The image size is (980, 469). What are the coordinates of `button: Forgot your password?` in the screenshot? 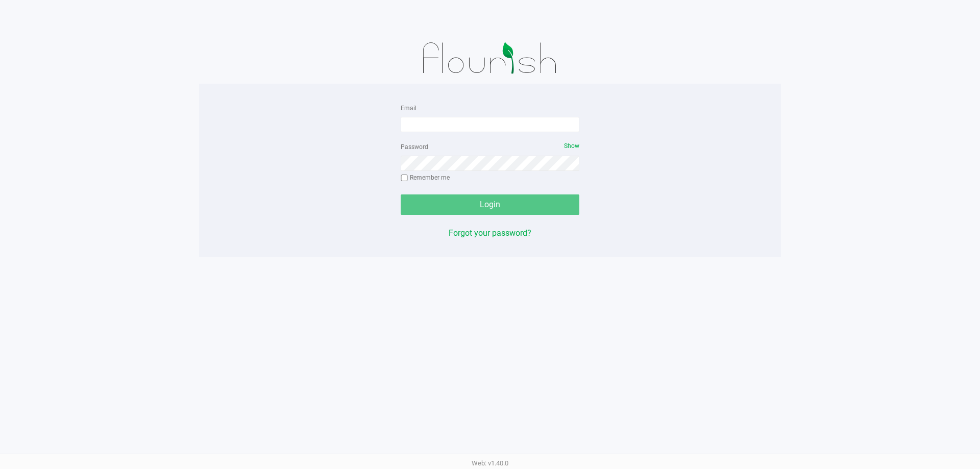 It's located at (490, 233).